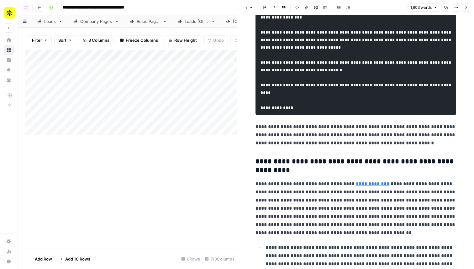 Image resolution: width=474 pixels, height=269 pixels. I want to click on button: Add 10 Rows, so click(75, 259).